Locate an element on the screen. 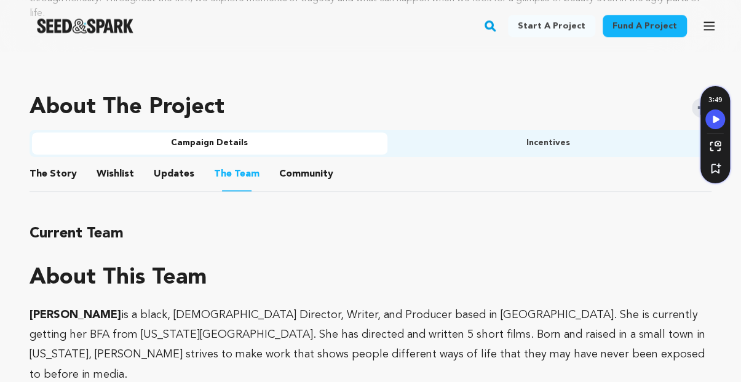  span: Community is located at coordinates (306, 174).